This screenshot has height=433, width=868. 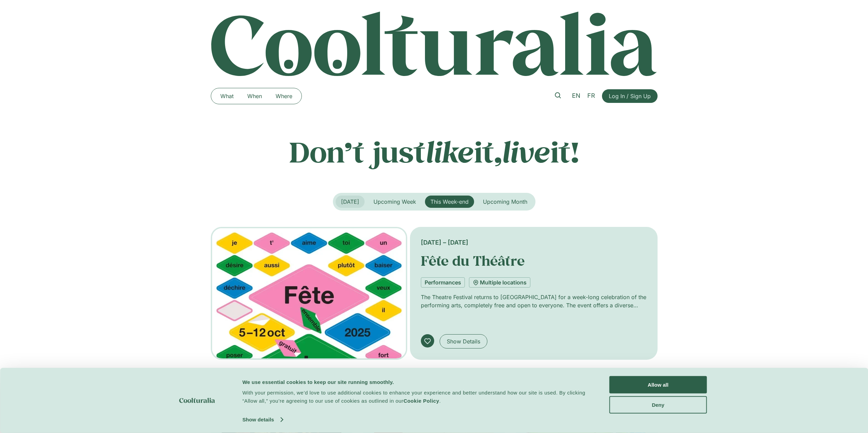 I want to click on span: Upcoming Week, so click(x=394, y=202).